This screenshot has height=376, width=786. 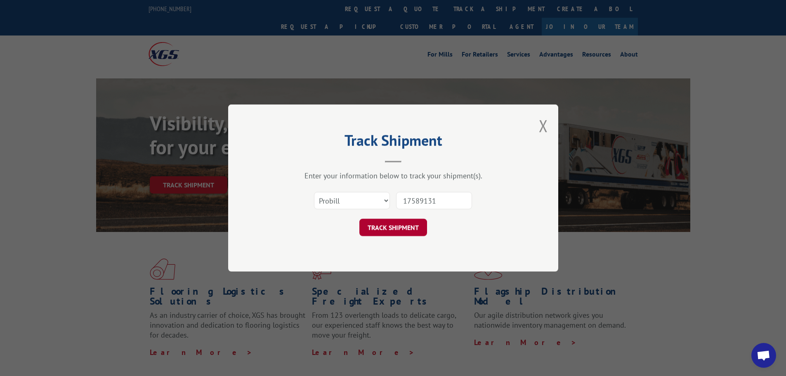 I want to click on button: TRACK SHIPMENT, so click(x=393, y=227).